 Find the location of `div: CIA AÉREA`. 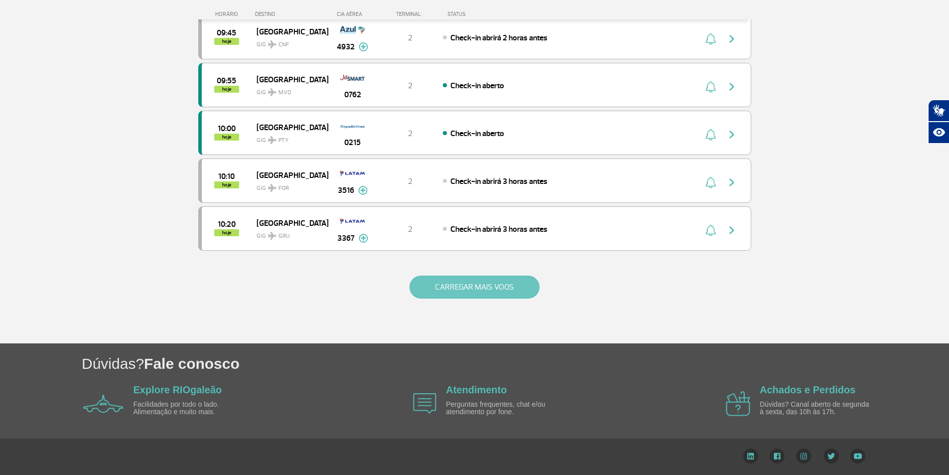

div: CIA AÉREA is located at coordinates (353, 14).